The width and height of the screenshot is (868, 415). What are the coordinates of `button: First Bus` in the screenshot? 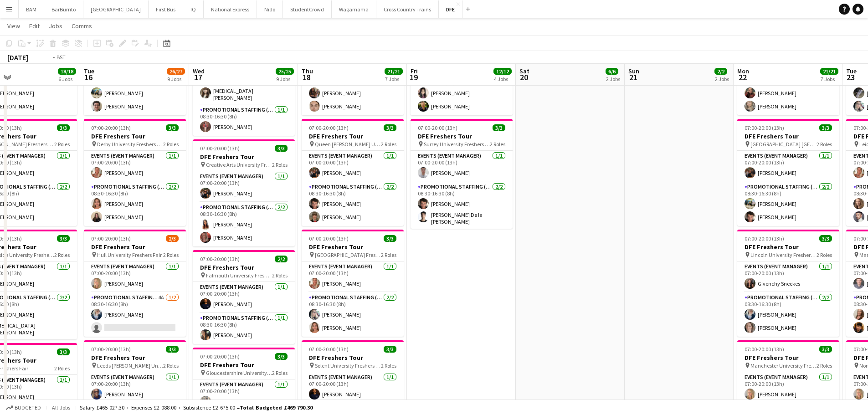 It's located at (166, 9).